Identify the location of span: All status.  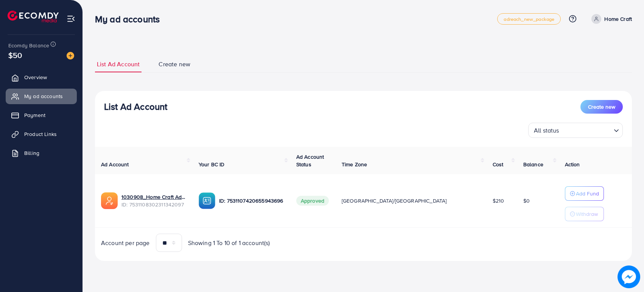
(546, 131).